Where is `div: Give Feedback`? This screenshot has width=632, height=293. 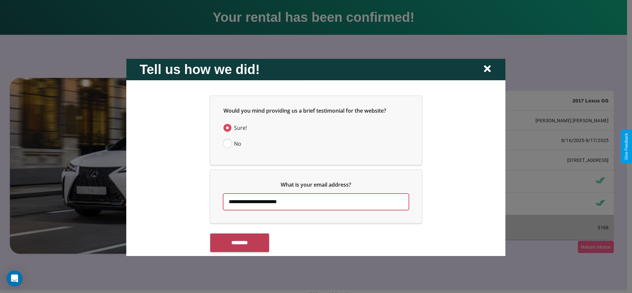 div: Give Feedback is located at coordinates (626, 146).